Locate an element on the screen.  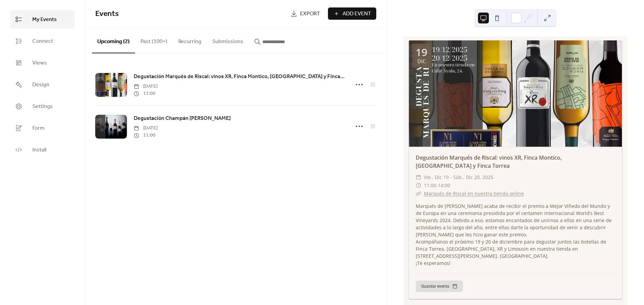
a: Views is located at coordinates (42, 63).